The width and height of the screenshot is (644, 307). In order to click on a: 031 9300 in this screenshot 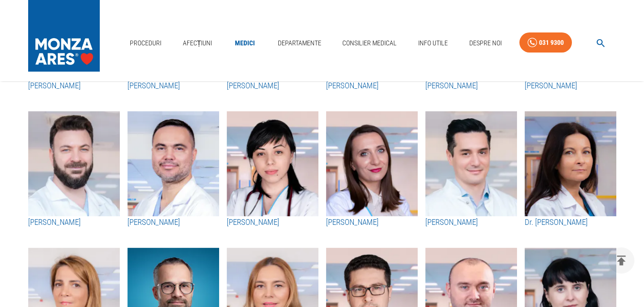, I will do `click(545, 42)`.